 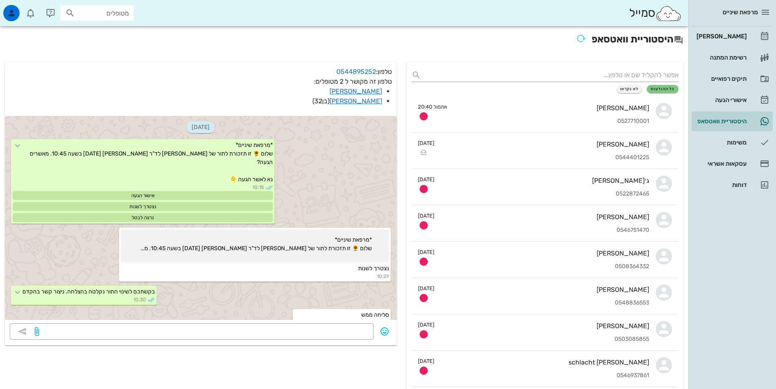 I want to click on div: 0548836553, so click(x=545, y=302).